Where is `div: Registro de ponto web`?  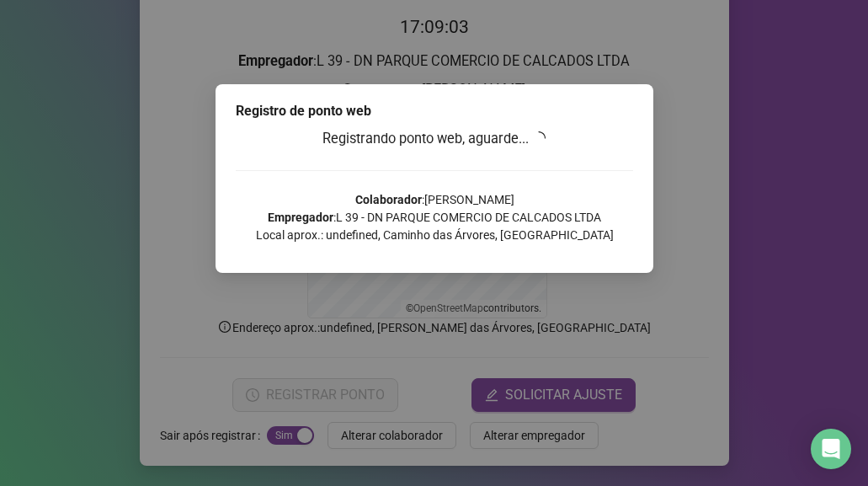 div: Registro de ponto web is located at coordinates (434, 111).